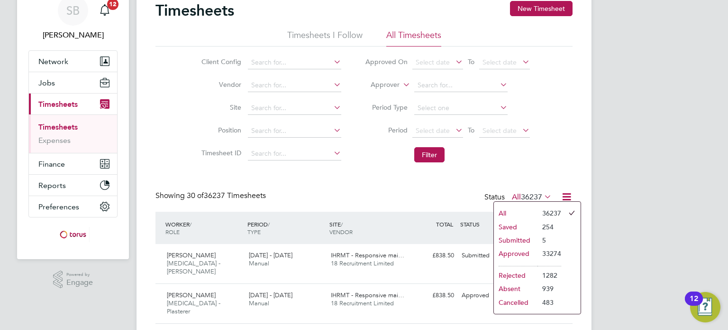  I want to click on label: Approver, so click(378, 85).